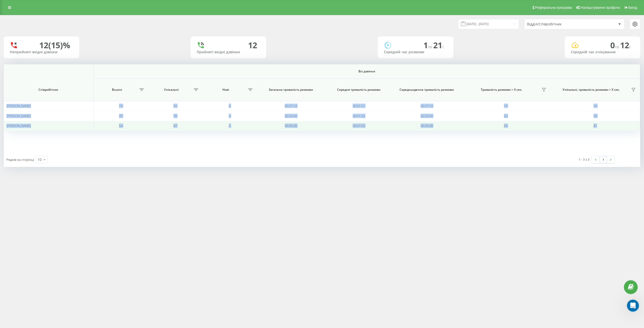 This screenshot has height=328, width=644. What do you see at coordinates (40, 159) in the screenshot?
I see `div: 10` at bounding box center [40, 159].